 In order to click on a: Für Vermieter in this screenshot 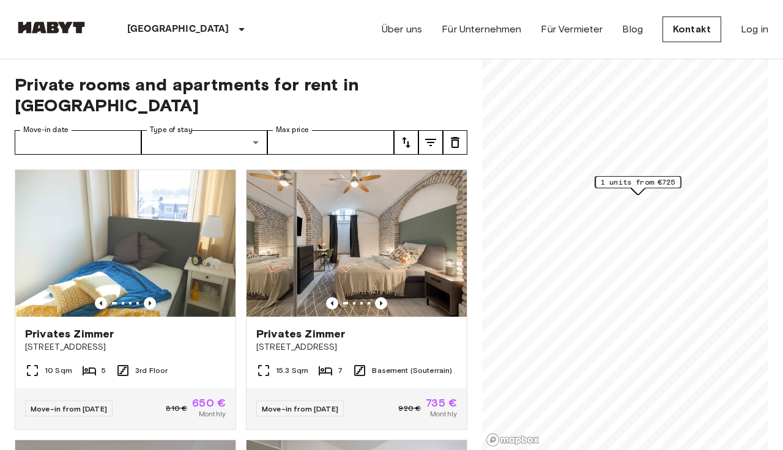, I will do `click(572, 29)`.